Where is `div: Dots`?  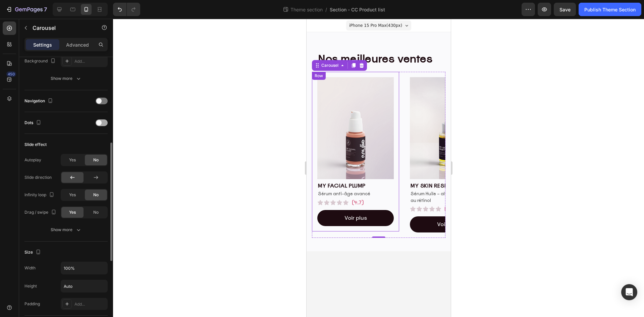 div: Dots is located at coordinates (34, 123).